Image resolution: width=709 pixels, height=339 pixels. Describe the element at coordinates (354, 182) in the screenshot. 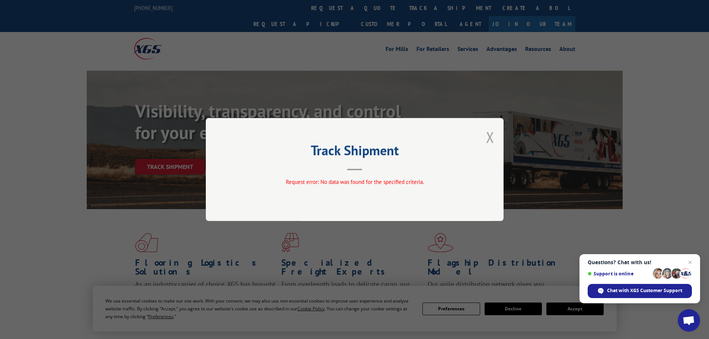

I see `span: Request error: No data was found for the specified criteria.` at that location.